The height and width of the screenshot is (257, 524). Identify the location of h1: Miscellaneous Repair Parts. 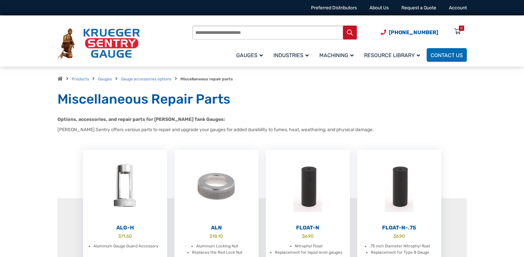
(262, 99).